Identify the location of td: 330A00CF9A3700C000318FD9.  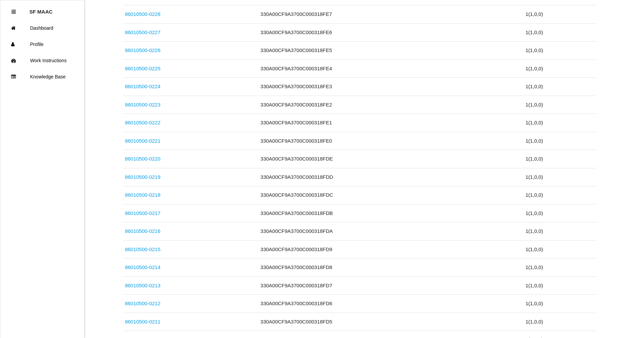
(391, 250).